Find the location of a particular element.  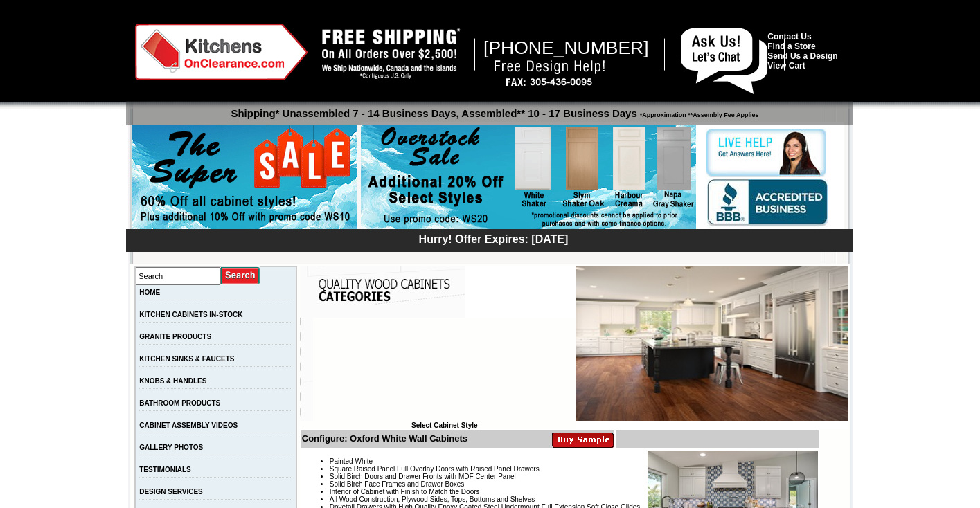

p: Shipping* Unassembled 7 - 14 Business Days, Assembled** 10 - 17 Business Days is located at coordinates (493, 110).